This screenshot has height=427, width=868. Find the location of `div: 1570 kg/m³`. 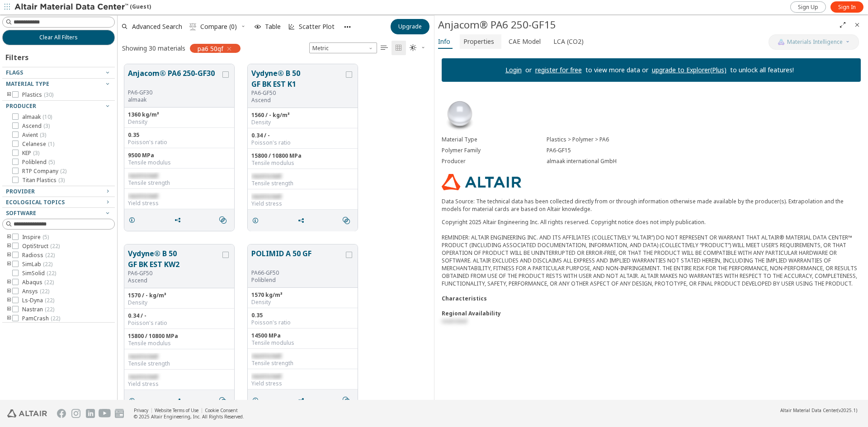

div: 1570 kg/m³ is located at coordinates (302, 295).